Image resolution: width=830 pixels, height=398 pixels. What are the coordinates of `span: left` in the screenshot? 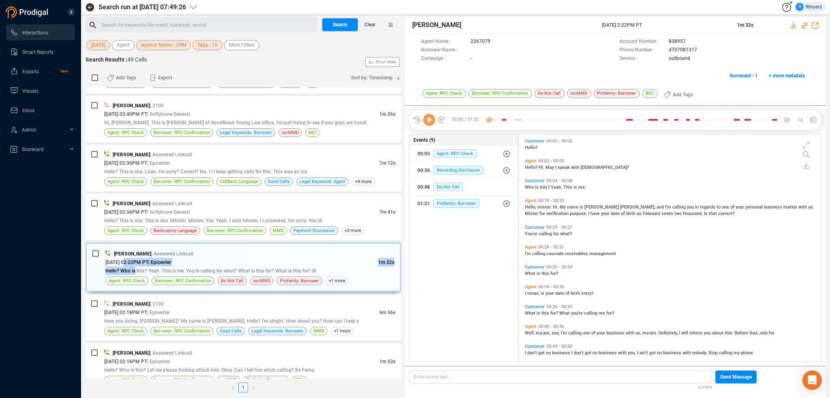 It's located at (233, 388).